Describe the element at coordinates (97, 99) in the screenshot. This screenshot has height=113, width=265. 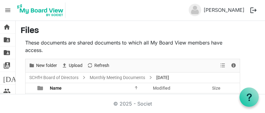
I see `td: 8.25 Agenda.docx is template cell column header Name` at that location.